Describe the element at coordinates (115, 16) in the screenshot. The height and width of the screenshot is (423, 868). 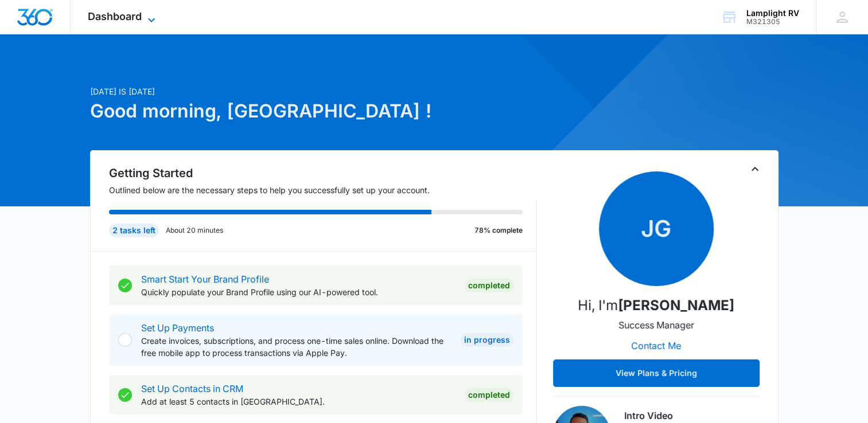
I see `span: Dashboard` at that location.